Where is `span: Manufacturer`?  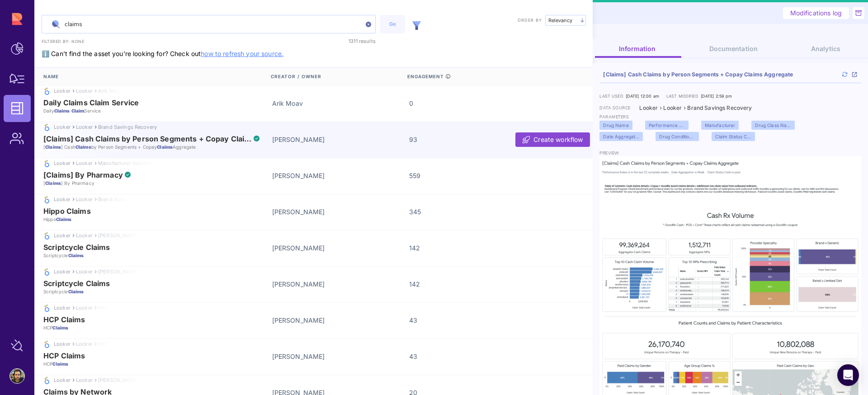 span: Manufacturer is located at coordinates (720, 125).